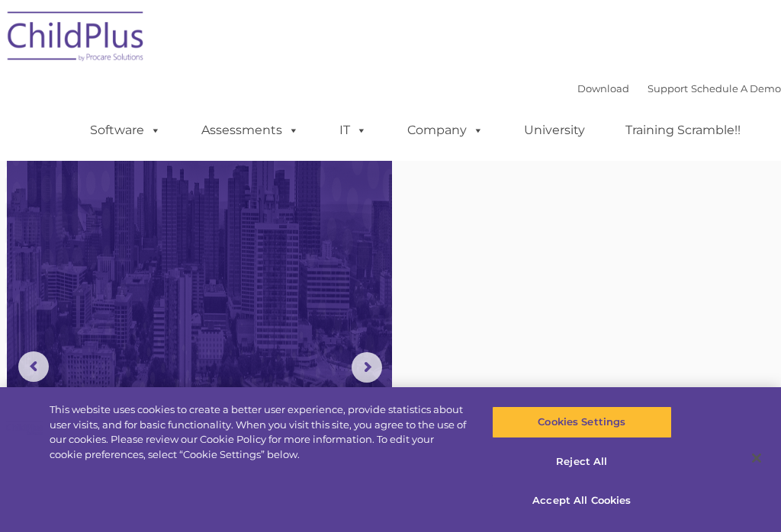 The image size is (781, 532). What do you see at coordinates (736, 89) in the screenshot?
I see `a: Schedule A Demo` at bounding box center [736, 89].